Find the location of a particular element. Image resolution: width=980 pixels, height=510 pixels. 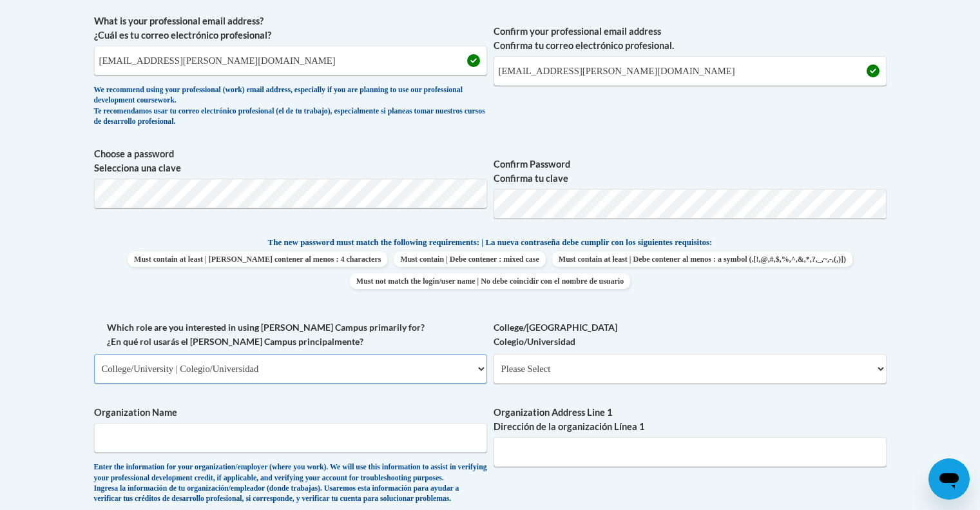

label: Choose a password Selecciona una clave is located at coordinates (290, 161).